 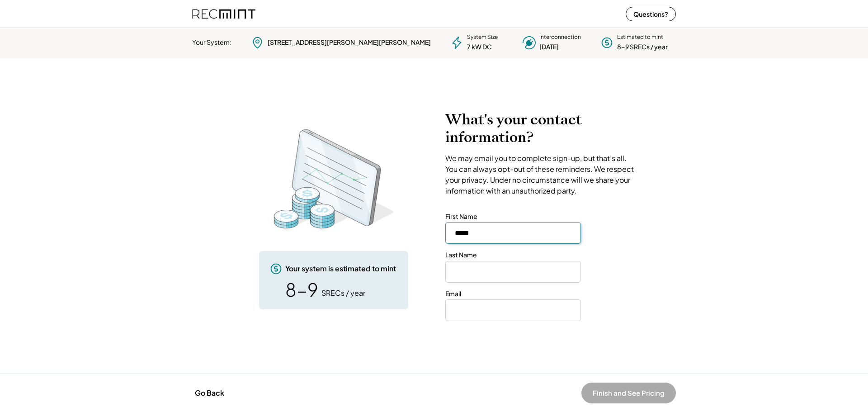 What do you see at coordinates (482, 37) in the screenshot?
I see `div: System Size` at bounding box center [482, 37].